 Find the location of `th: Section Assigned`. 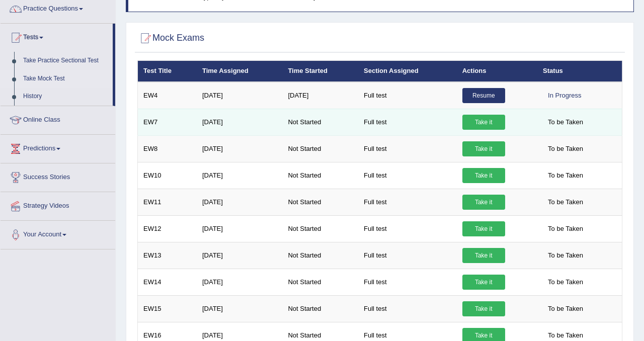

th: Section Assigned is located at coordinates (408, 72).